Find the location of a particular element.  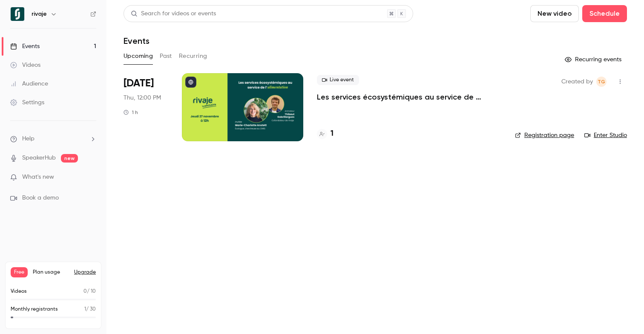

div: Events is located at coordinates (25, 46).